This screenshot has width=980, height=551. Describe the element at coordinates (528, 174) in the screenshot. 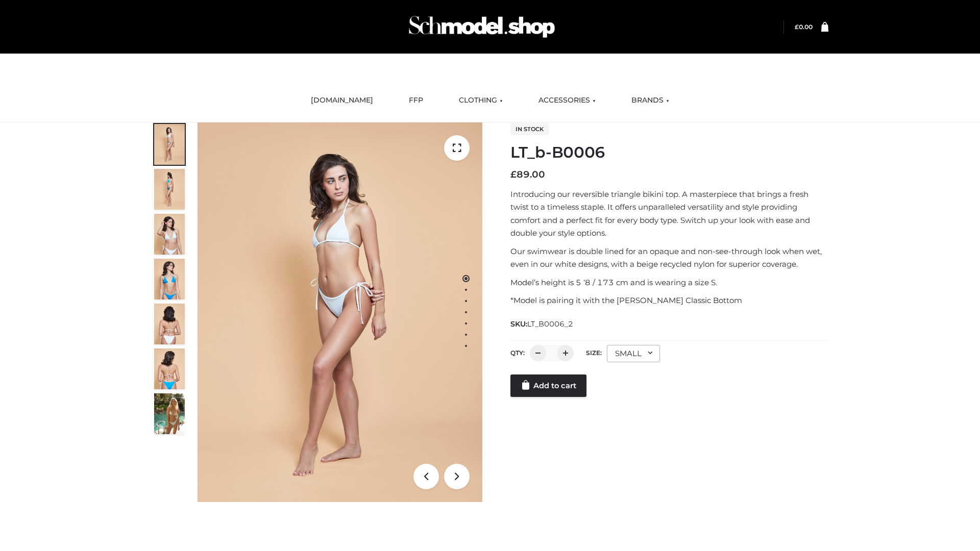

I see `bdi: 89.00` at that location.